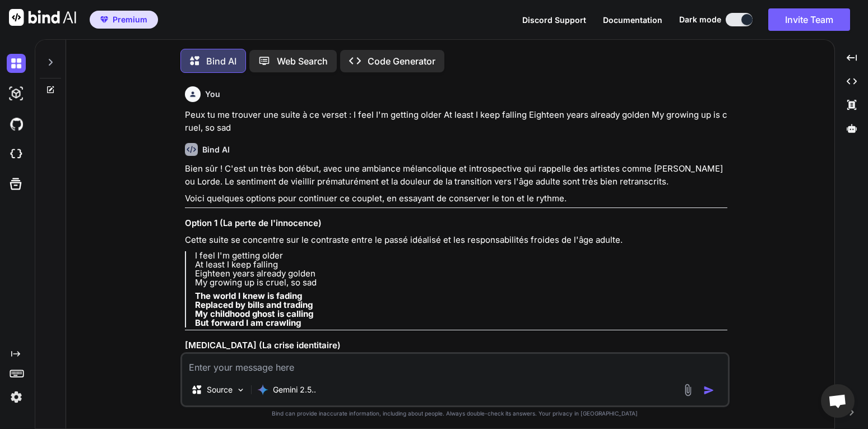 Image resolution: width=868 pixels, height=429 pixels. I want to click on button: premiumPremium, so click(124, 20).